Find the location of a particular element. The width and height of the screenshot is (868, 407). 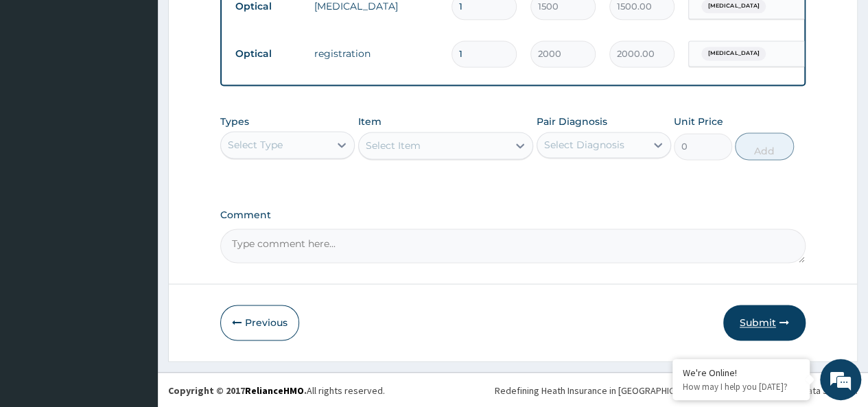

div: We're Online! is located at coordinates (741, 373).